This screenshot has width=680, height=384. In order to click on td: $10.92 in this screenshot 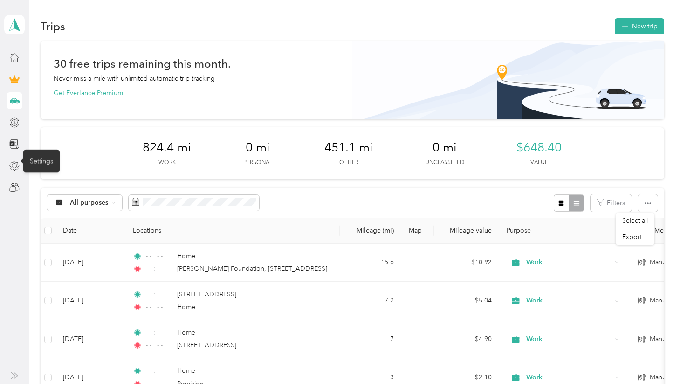, I will do `click(466, 263)`.